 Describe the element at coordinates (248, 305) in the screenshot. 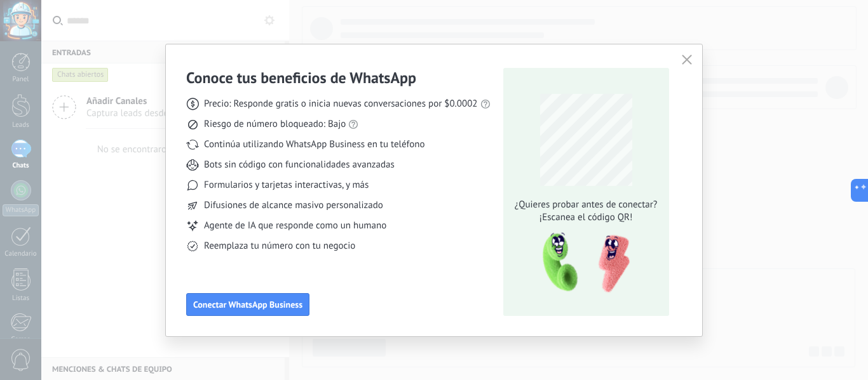

I see `span: Conectar WhatsApp Business` at that location.